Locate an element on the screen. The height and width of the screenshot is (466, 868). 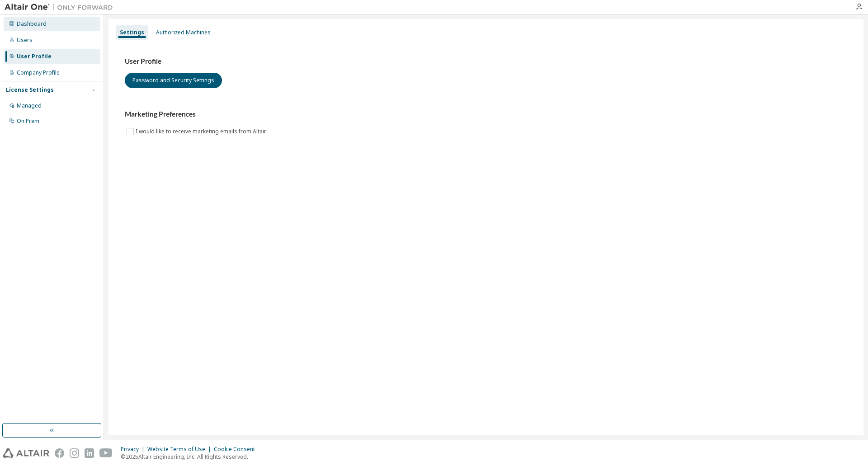
img: youtube.svg is located at coordinates (106, 453).